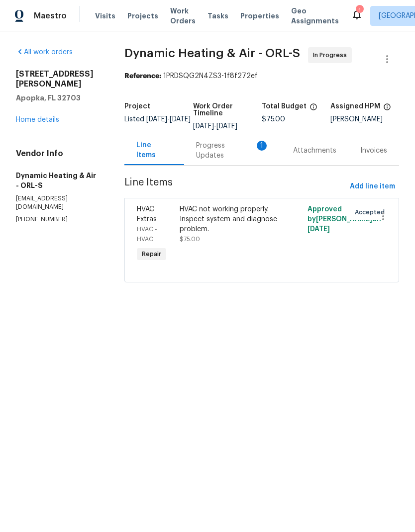 Image resolution: width=415 pixels, height=532 pixels. What do you see at coordinates (372, 186) in the screenshot?
I see `span: Add line item` at bounding box center [372, 186].